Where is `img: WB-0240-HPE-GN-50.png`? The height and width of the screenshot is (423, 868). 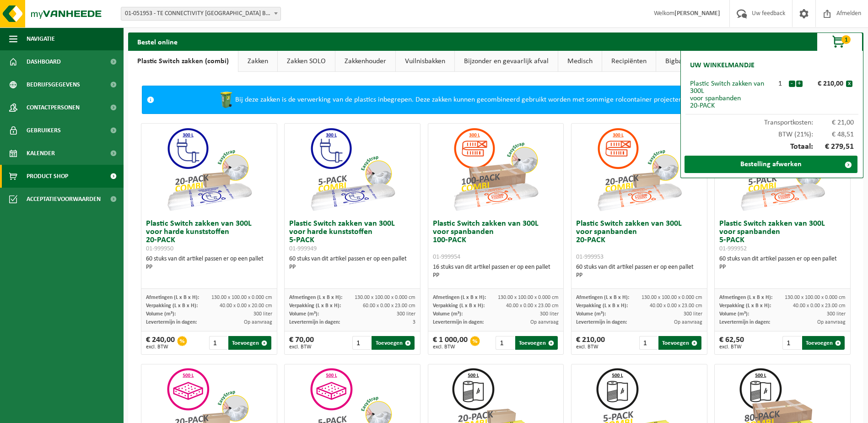
img: WB-0240-HPE-GN-50.png is located at coordinates (226, 100).